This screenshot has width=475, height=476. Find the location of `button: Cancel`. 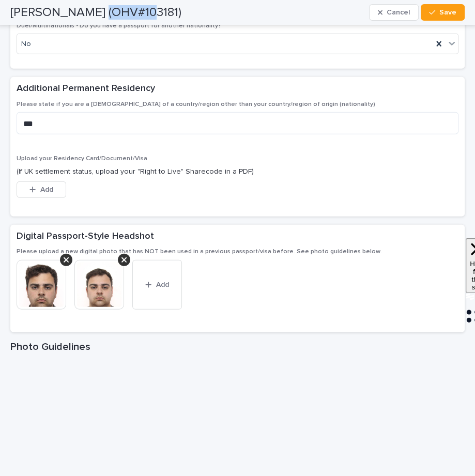

button: Cancel is located at coordinates (394, 12).